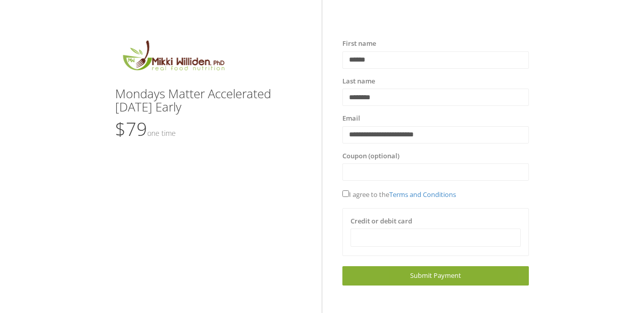 Image resolution: width=644 pixels, height=313 pixels. Describe the element at coordinates (435, 275) in the screenshot. I see `a: Submit Payment` at that location.